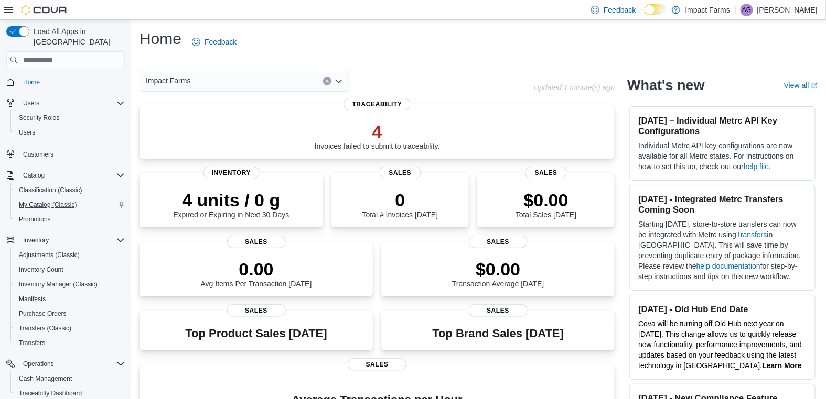 Image resolution: width=826 pixels, height=399 pixels. I want to click on span: Transfers, so click(32, 343).